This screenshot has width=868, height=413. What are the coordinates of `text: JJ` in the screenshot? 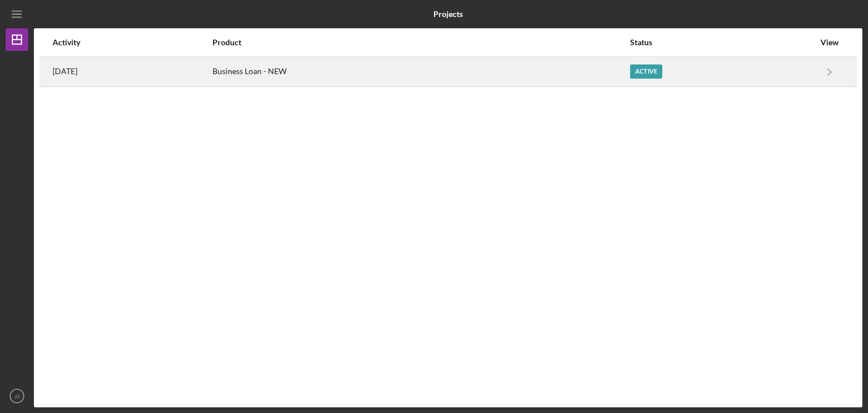 It's located at (17, 396).